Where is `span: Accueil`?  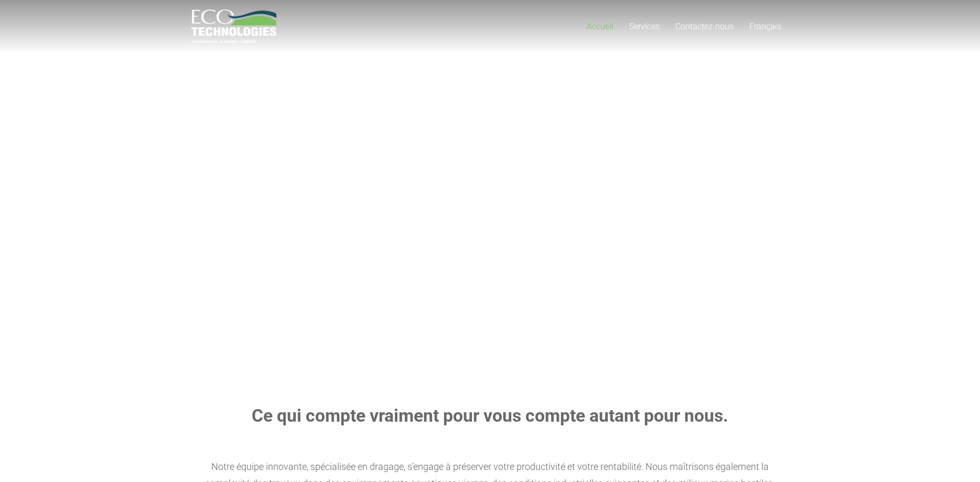 span: Accueil is located at coordinates (600, 26).